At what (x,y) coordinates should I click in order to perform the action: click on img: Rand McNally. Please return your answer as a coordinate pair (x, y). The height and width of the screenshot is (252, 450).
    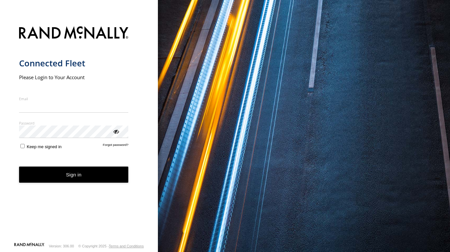
    Looking at the image, I should click on (74, 33).